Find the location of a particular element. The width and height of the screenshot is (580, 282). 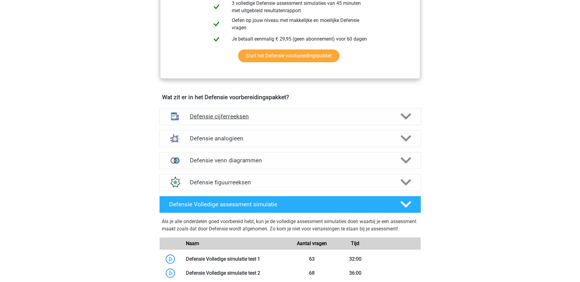

div: Aantal vragen is located at coordinates (312, 244).